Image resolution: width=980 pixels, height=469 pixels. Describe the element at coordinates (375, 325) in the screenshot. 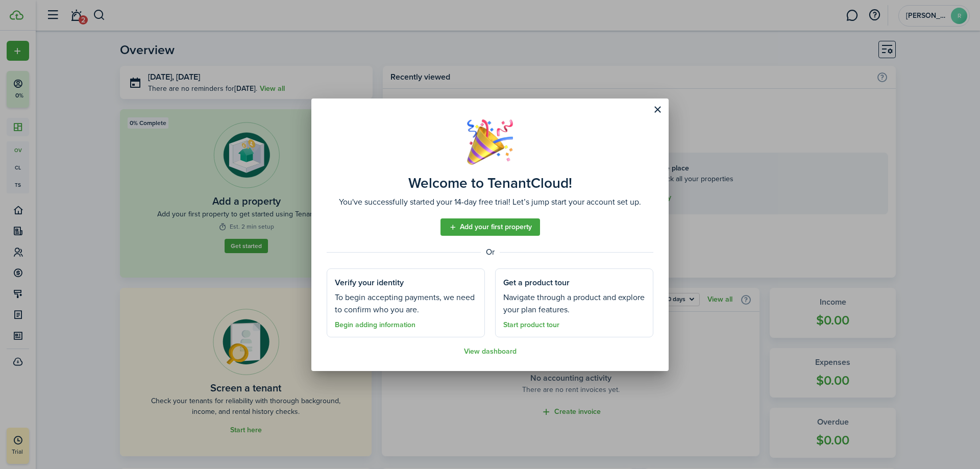

I see `a: Begin adding information` at that location.